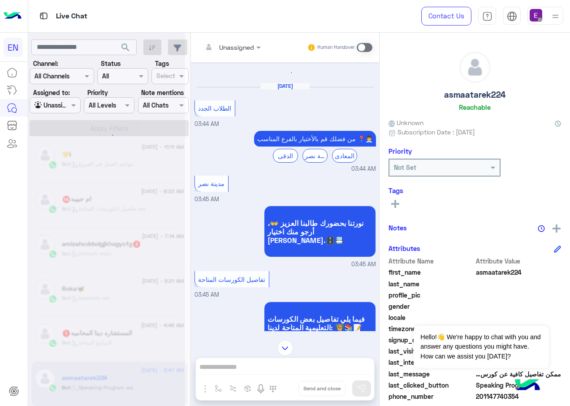  I want to click on span: first_name, so click(431, 272).